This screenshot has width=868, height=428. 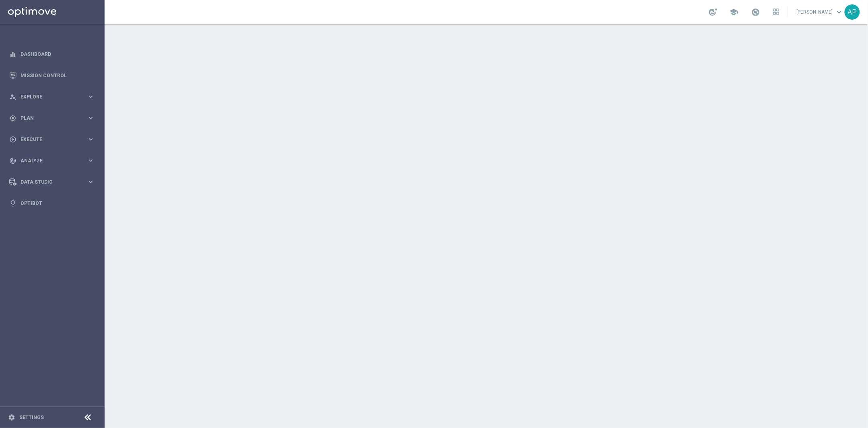 I want to click on span: school, so click(x=734, y=12).